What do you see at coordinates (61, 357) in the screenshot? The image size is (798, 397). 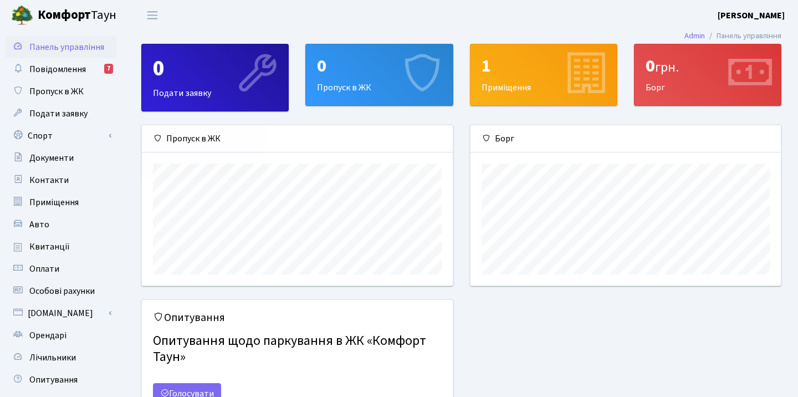 I see `a: Лічильники` at bounding box center [61, 357].